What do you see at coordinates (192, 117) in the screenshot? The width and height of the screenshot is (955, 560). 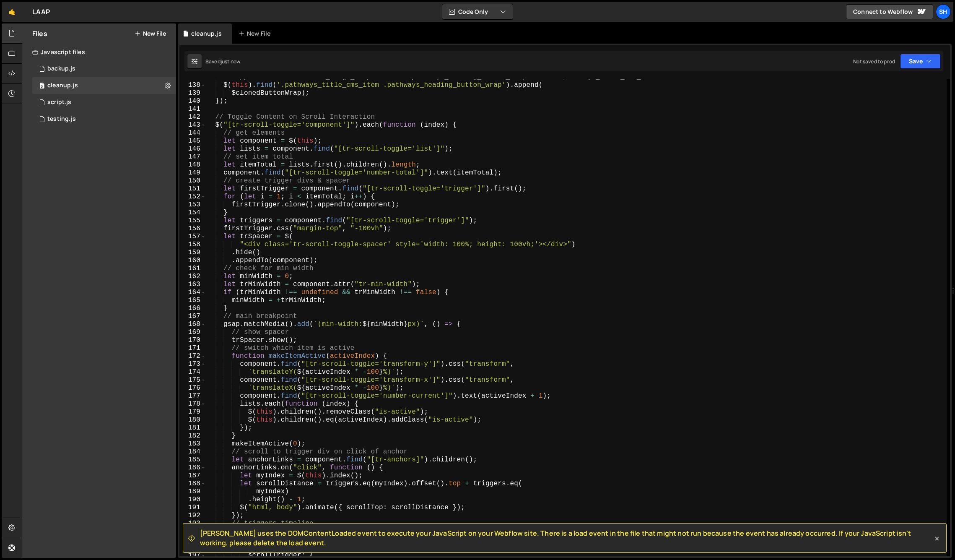 I see `div: 142` at bounding box center [192, 117].